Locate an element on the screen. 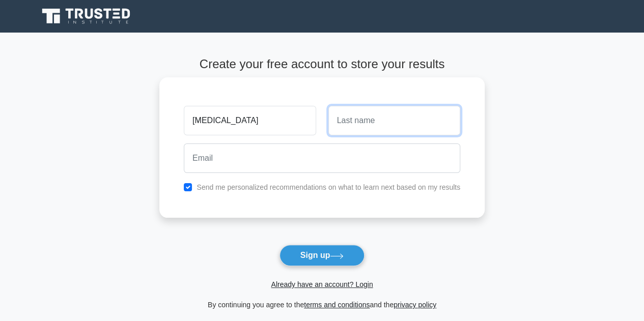 Image resolution: width=644 pixels, height=321 pixels. a: privacy policy is located at coordinates (415, 305).